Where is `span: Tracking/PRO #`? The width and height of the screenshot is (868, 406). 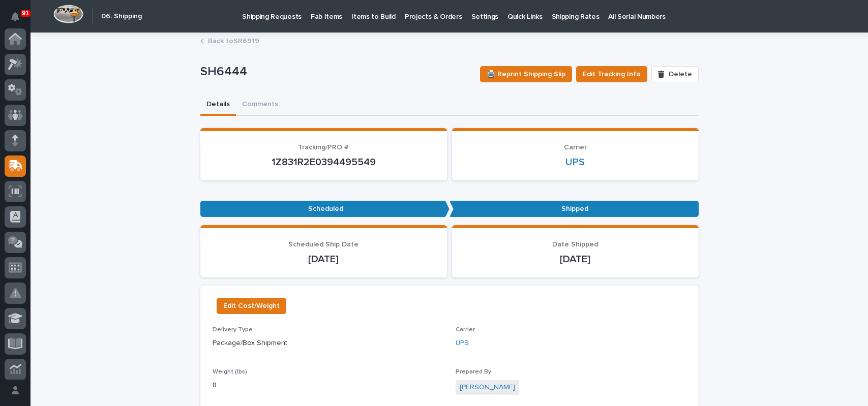
span: Tracking/PRO # is located at coordinates (323, 147).